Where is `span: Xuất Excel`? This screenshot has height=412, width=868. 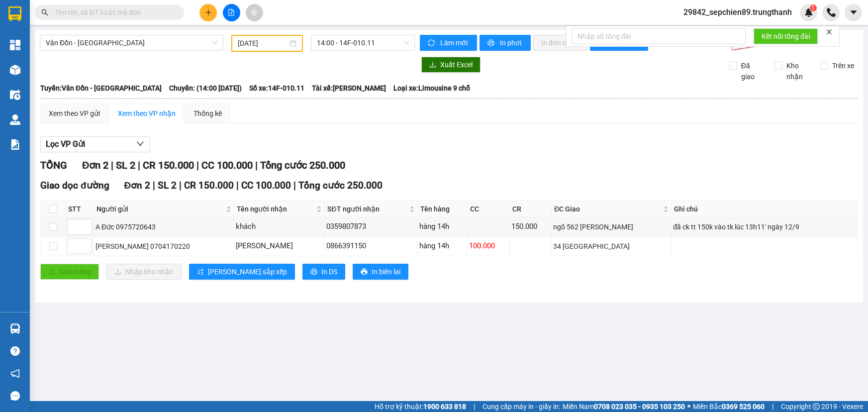
span: Xuất Excel is located at coordinates (456, 64).